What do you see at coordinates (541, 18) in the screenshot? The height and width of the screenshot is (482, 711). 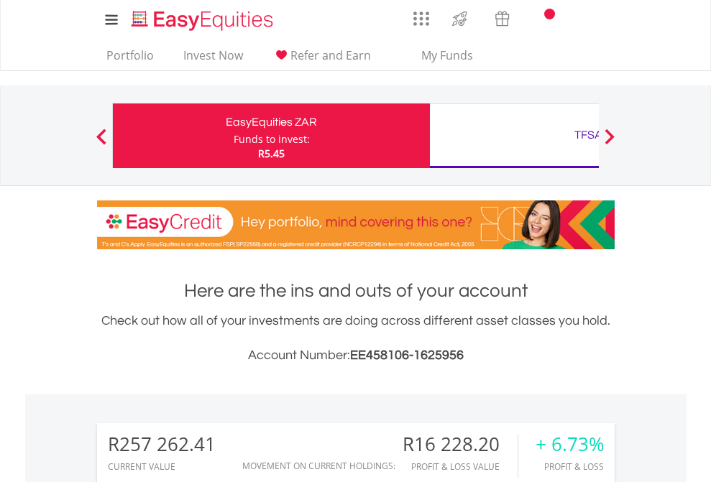 I see `a: Notifications` at bounding box center [541, 18].